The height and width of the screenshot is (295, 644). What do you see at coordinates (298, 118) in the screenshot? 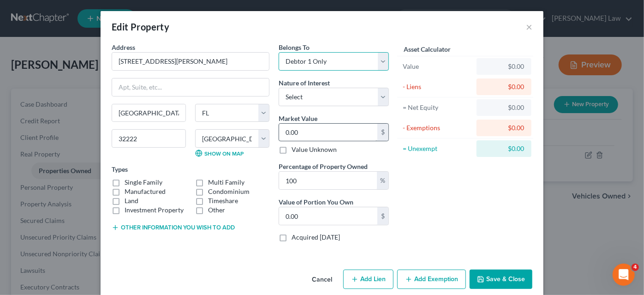
I see `label: Market Value` at bounding box center [298, 118].